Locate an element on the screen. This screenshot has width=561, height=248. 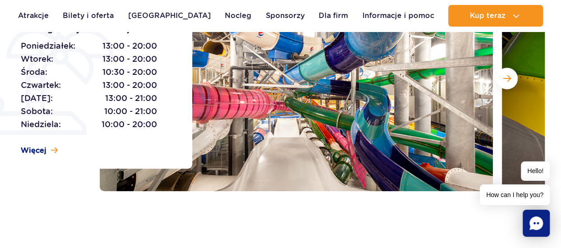
span: Środa: is located at coordinates (34, 72).